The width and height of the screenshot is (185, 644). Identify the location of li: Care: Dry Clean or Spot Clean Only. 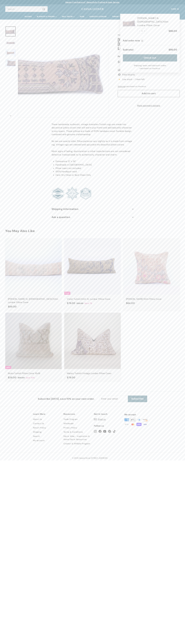
(95, 175).